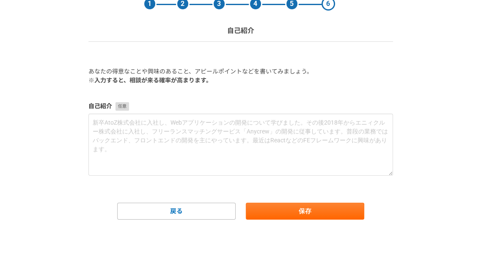 The width and height of the screenshot is (481, 253). Describe the element at coordinates (241, 31) in the screenshot. I see `p: 自己紹介` at that location.